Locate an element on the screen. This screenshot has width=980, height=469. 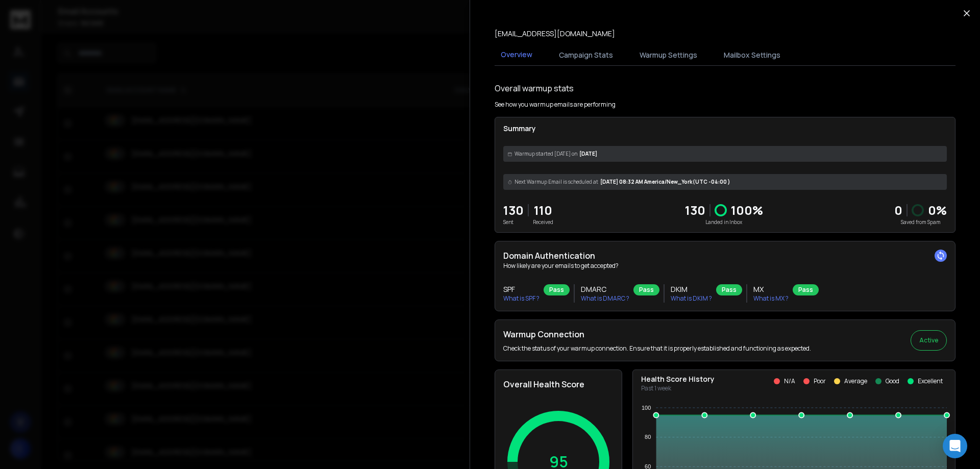
div: Open Intercom Messenger is located at coordinates (955, 446).